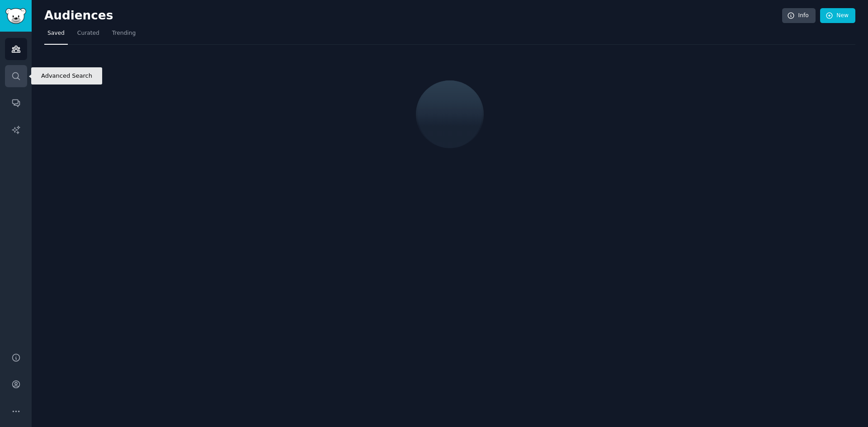  Describe the element at coordinates (88, 33) in the screenshot. I see `span: Curated` at that location.